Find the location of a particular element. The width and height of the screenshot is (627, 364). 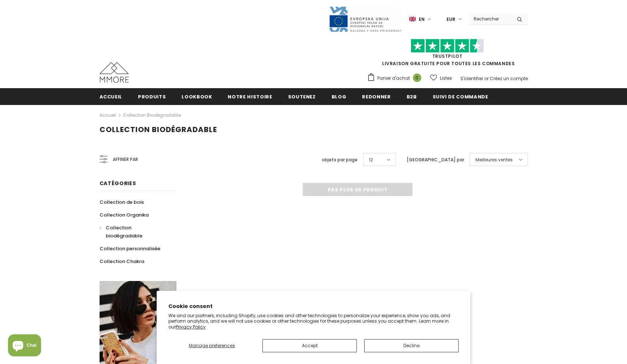

p: We and our partners, including Shopify, use cookies and other technologies to personalize your ex... is located at coordinates (314, 321).